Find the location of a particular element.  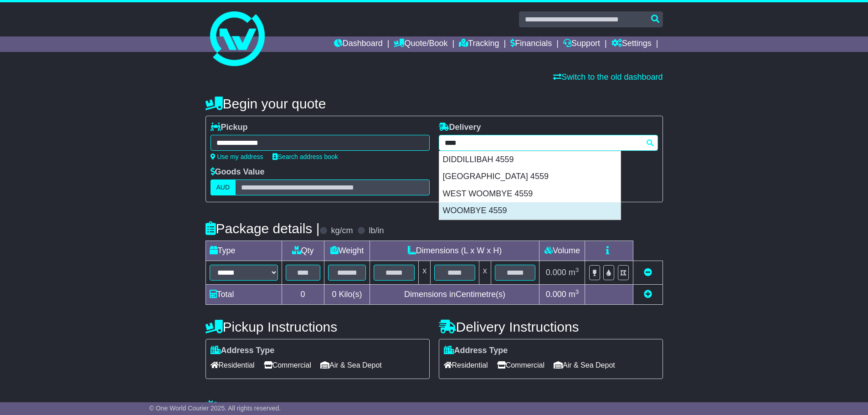

a: Support is located at coordinates (581, 44).